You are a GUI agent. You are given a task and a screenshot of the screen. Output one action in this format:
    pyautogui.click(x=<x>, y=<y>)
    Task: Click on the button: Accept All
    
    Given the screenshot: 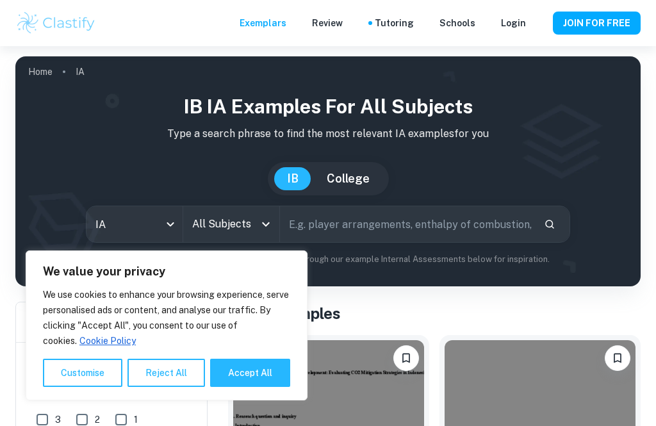 What is the action you would take?
    pyautogui.click(x=250, y=373)
    